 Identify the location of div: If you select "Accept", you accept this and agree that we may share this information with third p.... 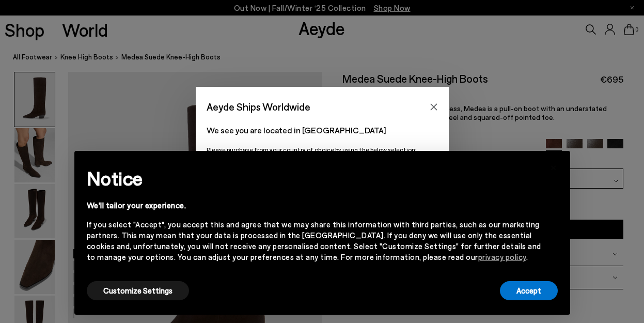
(314, 241).